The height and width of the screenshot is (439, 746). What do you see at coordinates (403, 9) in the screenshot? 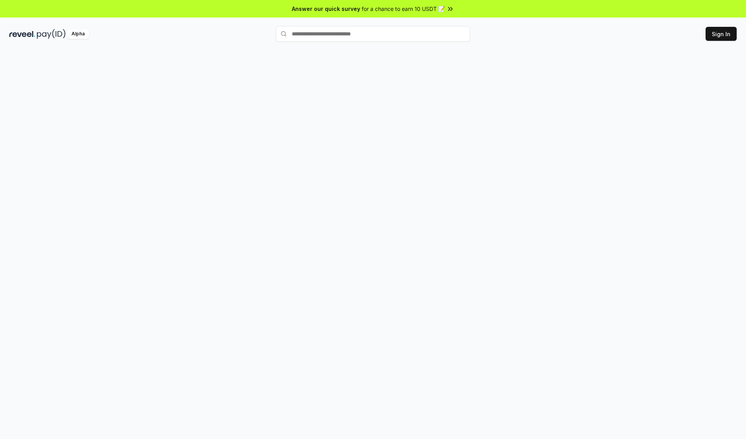
I see `span: for a chance to earn 10 USDT 📝` at bounding box center [403, 9].